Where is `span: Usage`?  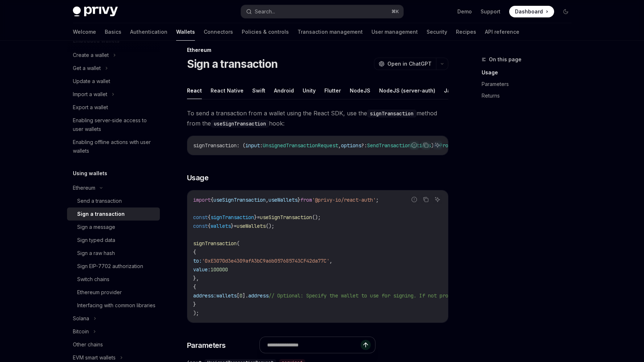
span: Usage is located at coordinates (198, 178).